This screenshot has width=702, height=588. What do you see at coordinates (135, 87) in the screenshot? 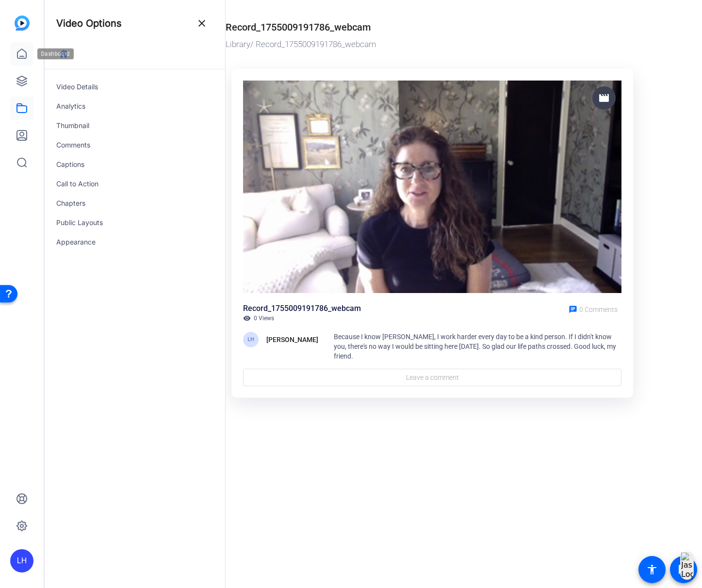
I see `div: Video Details` at bounding box center [135, 87].